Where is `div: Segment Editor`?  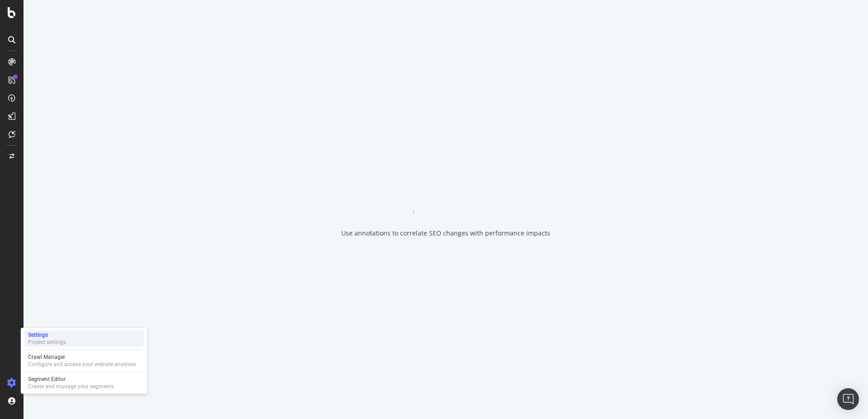 div: Segment Editor is located at coordinates (71, 379).